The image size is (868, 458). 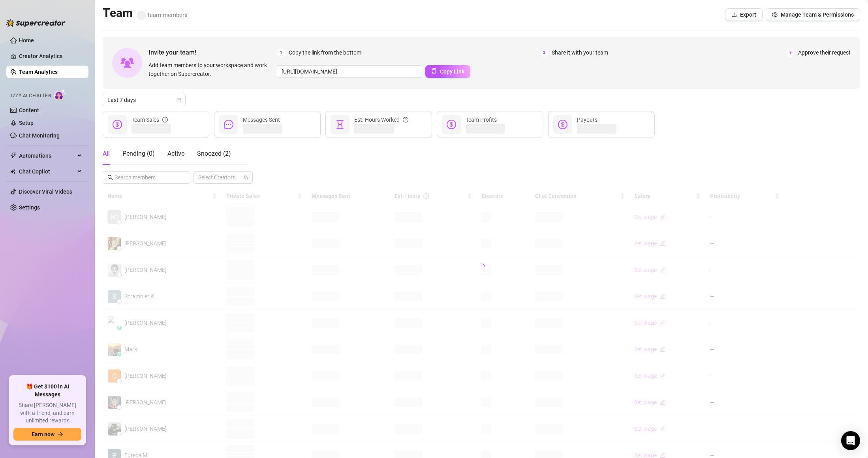 I want to click on span: team members, so click(x=162, y=15).